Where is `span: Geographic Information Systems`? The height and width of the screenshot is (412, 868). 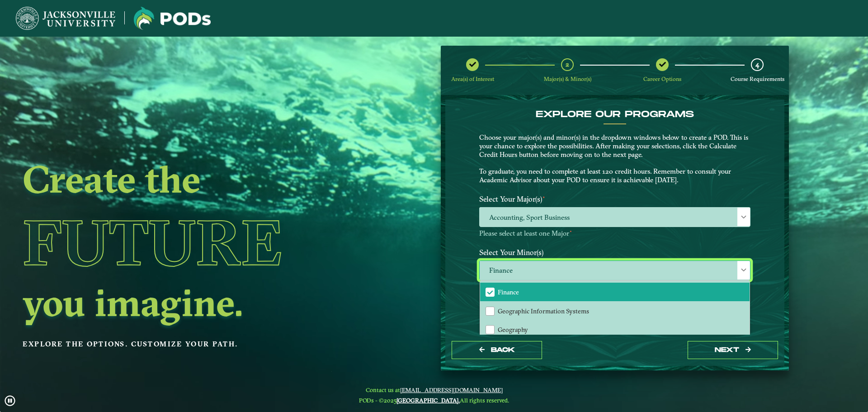 span: Geographic Information Systems is located at coordinates (543, 311).